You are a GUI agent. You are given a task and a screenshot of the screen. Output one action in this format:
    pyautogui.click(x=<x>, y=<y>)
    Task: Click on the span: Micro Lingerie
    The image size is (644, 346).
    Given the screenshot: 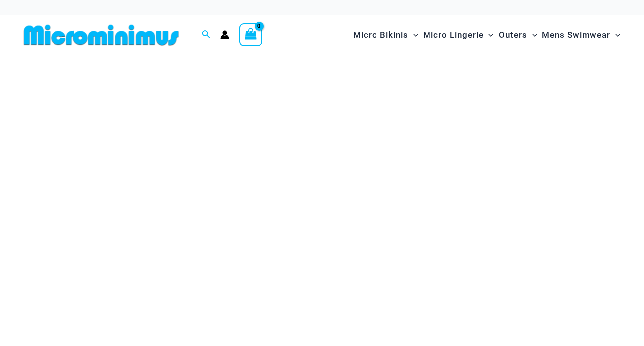 What is the action you would take?
    pyautogui.click(x=454, y=34)
    